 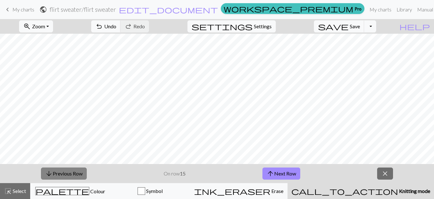 I want to click on button: Colour, so click(x=70, y=191).